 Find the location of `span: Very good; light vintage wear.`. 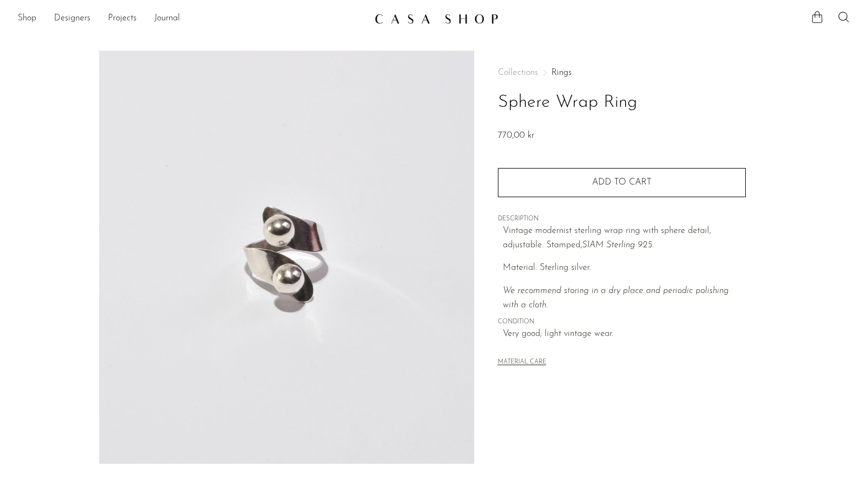

span: Very good; light vintage wear. is located at coordinates (624, 335).